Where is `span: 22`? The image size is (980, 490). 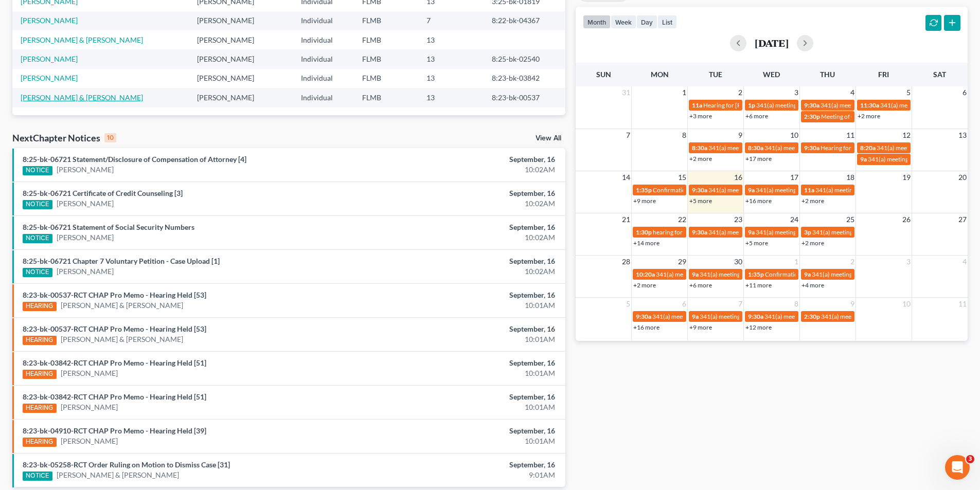 span: 22 is located at coordinates (682, 220).